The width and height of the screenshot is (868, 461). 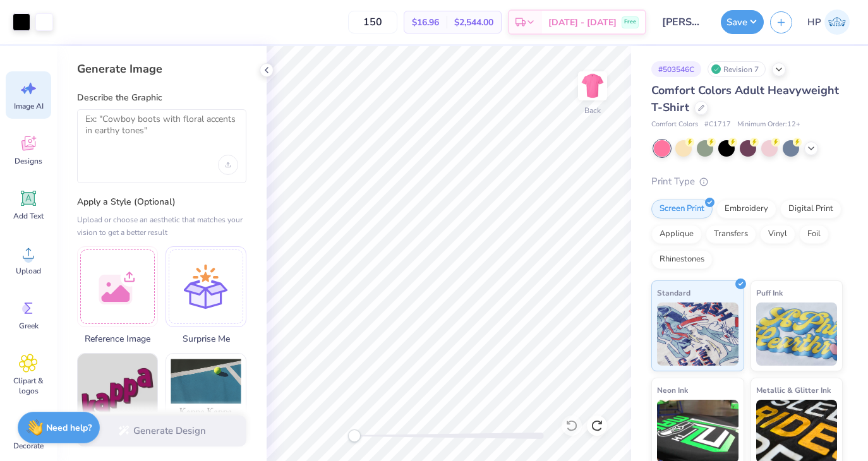 I want to click on span: Minimum Order: 12 +, so click(x=769, y=125).